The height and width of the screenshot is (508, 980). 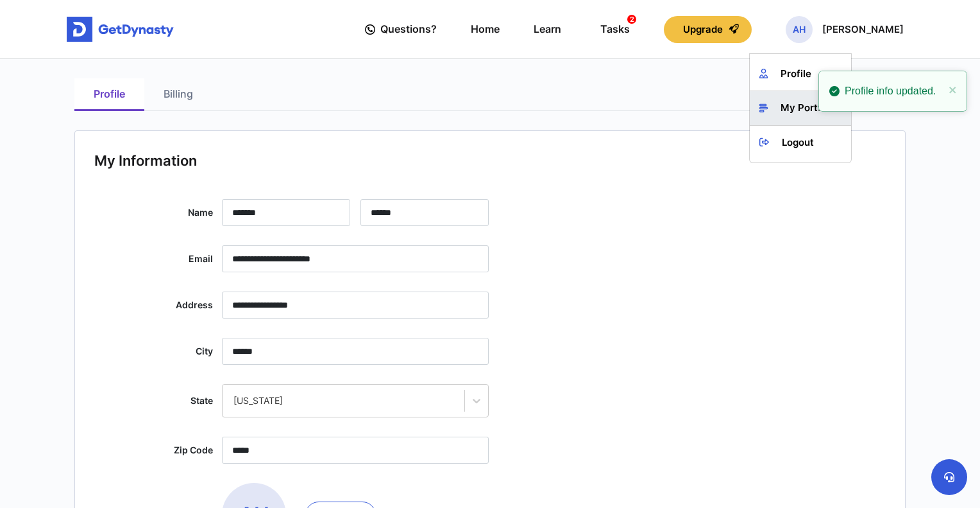 What do you see at coordinates (409, 29) in the screenshot?
I see `span: Questions?` at bounding box center [409, 29].